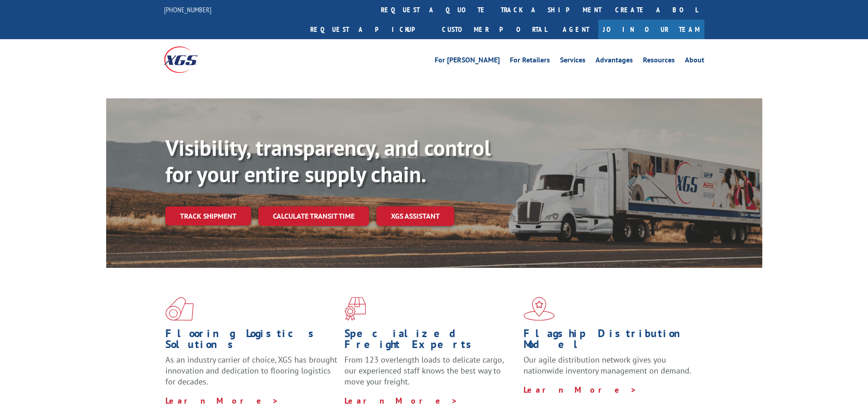 The height and width of the screenshot is (415, 868). What do you see at coordinates (694, 61) in the screenshot?
I see `a: About` at bounding box center [694, 61].